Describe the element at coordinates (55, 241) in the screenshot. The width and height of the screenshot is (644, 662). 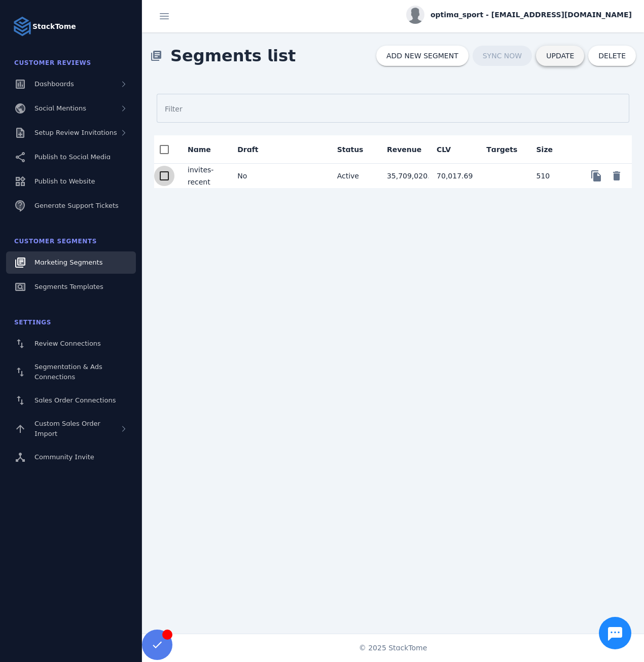
I see `span: Customer Segments` at that location.